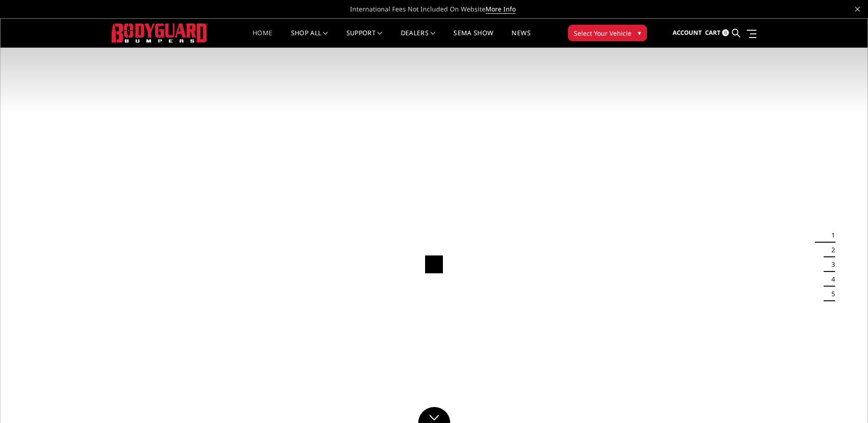 The image size is (868, 423). I want to click on button: 1 of 5, so click(831, 235).